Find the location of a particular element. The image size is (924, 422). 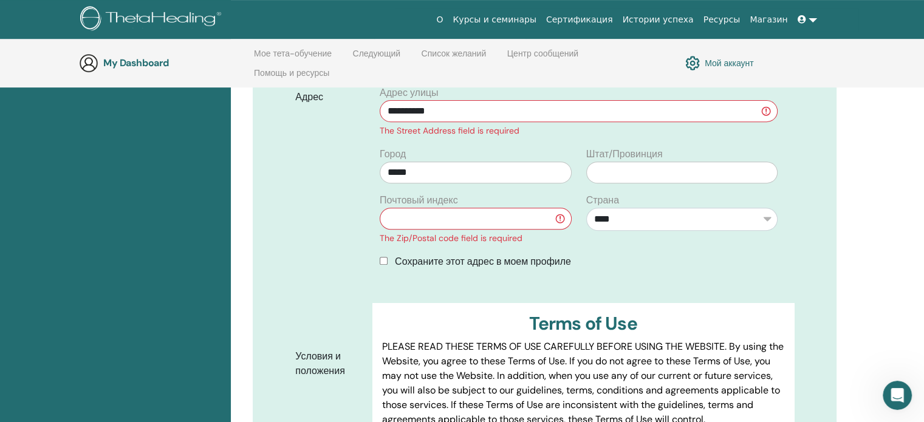

div: The Street Address field is required is located at coordinates (579, 131).